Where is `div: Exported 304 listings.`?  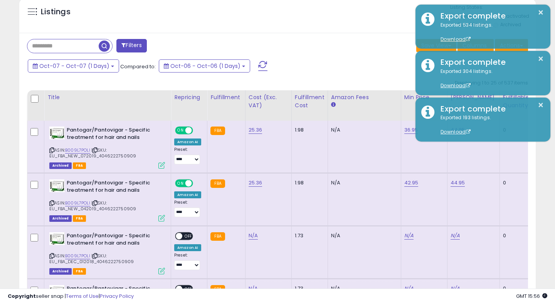 div: Exported 304 listings. is located at coordinates (489, 79).